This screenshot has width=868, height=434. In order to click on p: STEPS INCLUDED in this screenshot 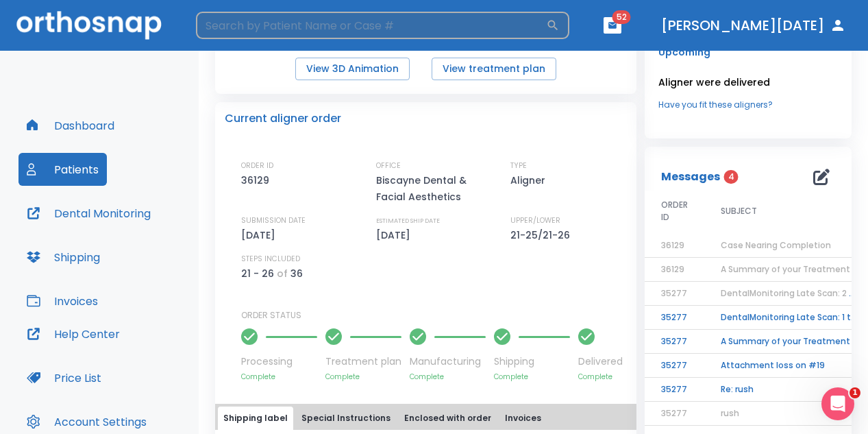, I will do `click(270, 259)`.